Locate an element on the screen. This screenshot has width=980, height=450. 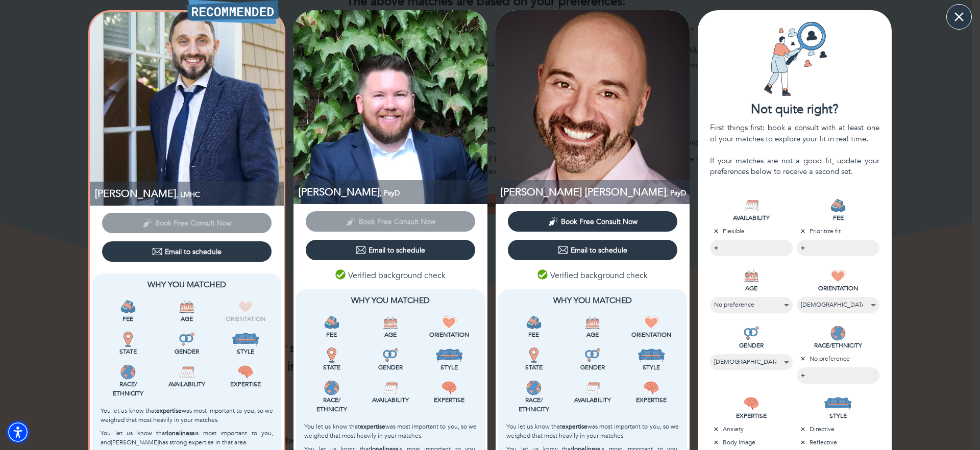
p: Body Image is located at coordinates (751, 442).